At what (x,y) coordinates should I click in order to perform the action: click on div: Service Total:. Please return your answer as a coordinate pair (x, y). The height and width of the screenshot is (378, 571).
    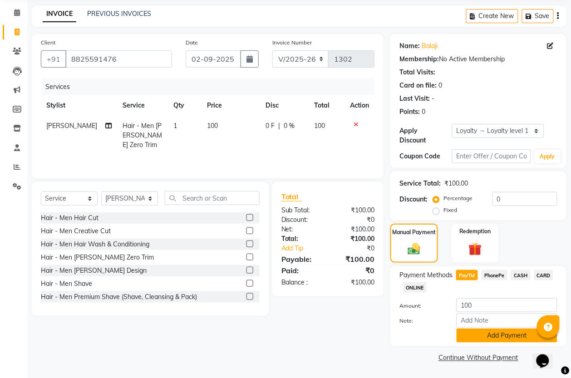
    Looking at the image, I should click on (420, 184).